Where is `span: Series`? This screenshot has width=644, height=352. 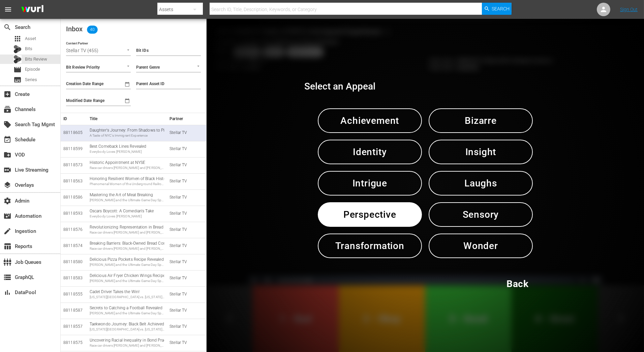 span: Series is located at coordinates (18, 80).